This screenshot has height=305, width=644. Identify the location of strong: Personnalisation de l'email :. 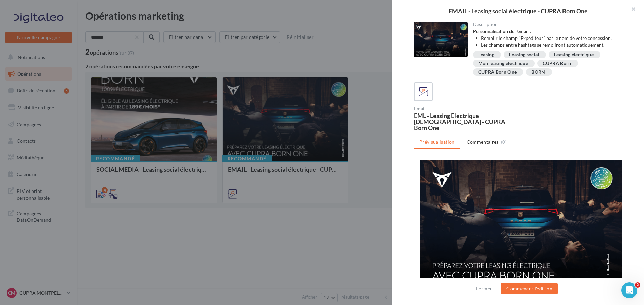
(502, 31).